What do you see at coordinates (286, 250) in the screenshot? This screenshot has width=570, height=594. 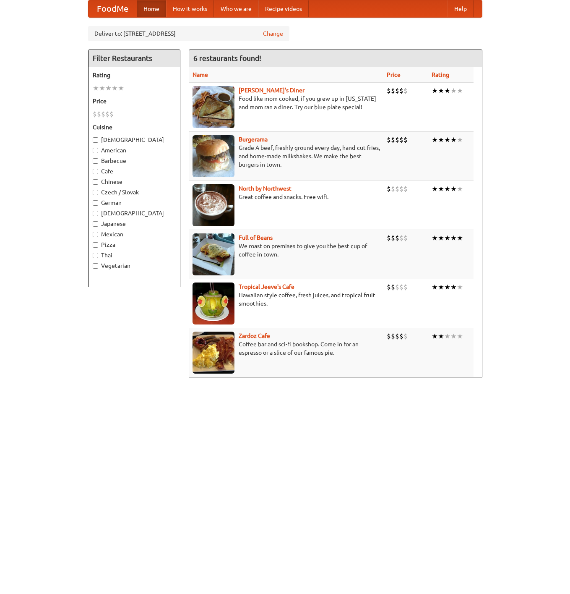 I see `p: We roast on premises to give you the best cup of coffee in town.` at bounding box center [286, 250].